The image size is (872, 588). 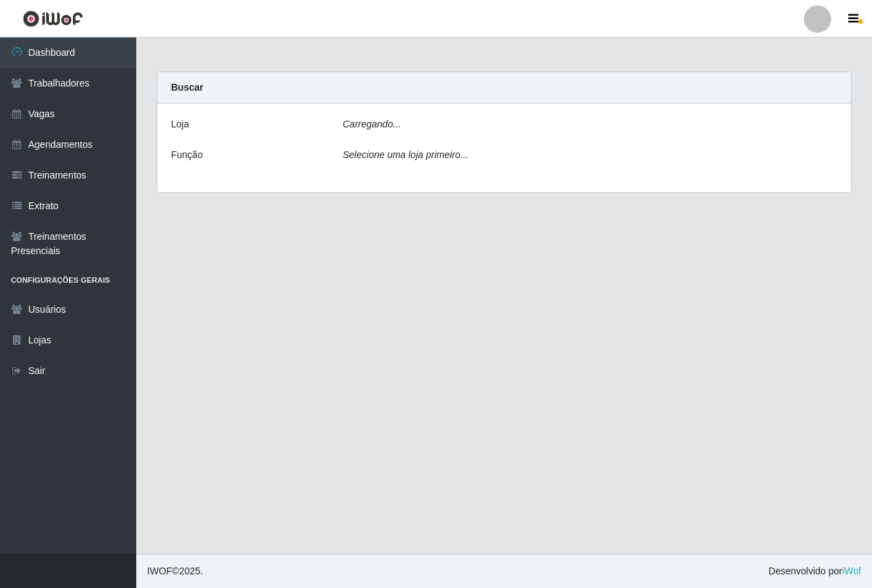 What do you see at coordinates (180, 124) in the screenshot?
I see `label: Loja` at bounding box center [180, 124].